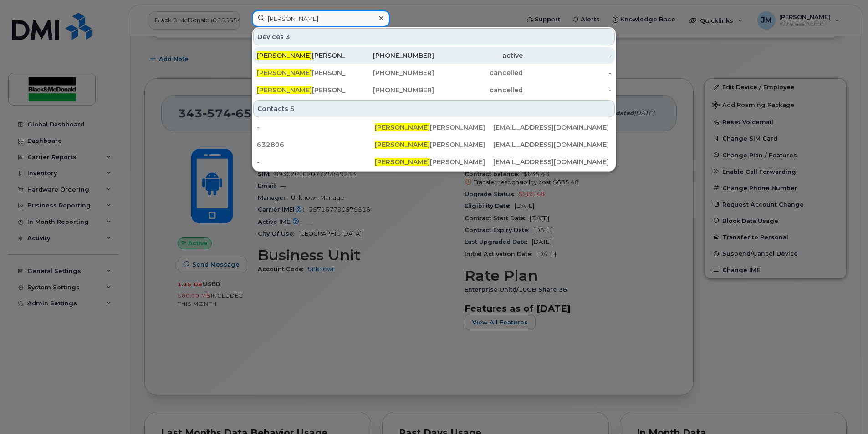 The width and height of the screenshot is (868, 434). I want to click on div: Contacts, so click(434, 109).